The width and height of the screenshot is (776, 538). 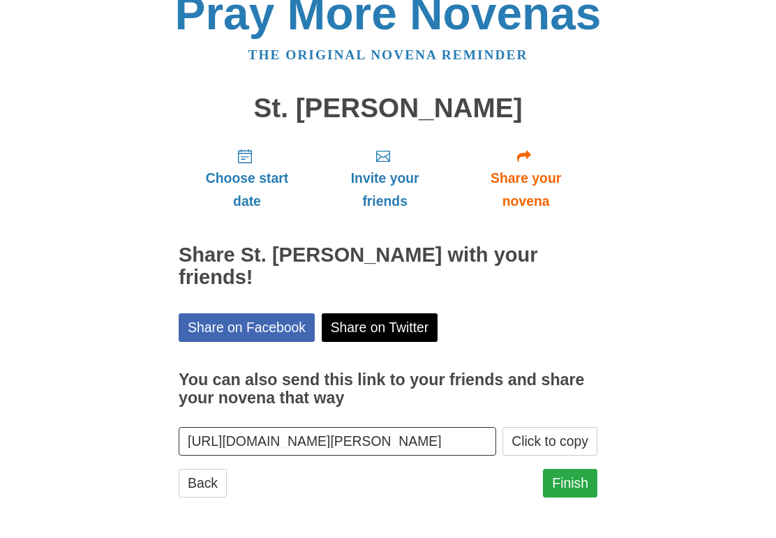 I want to click on a: Back, so click(x=202, y=483).